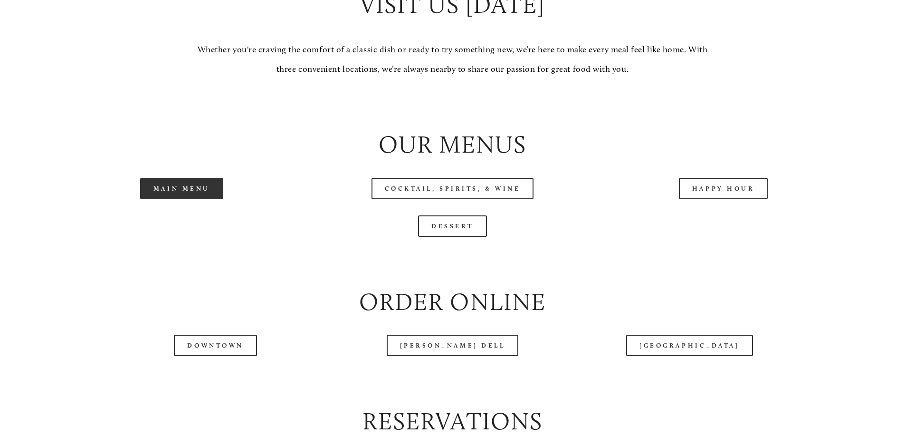  I want to click on a: Downtown, so click(215, 345).